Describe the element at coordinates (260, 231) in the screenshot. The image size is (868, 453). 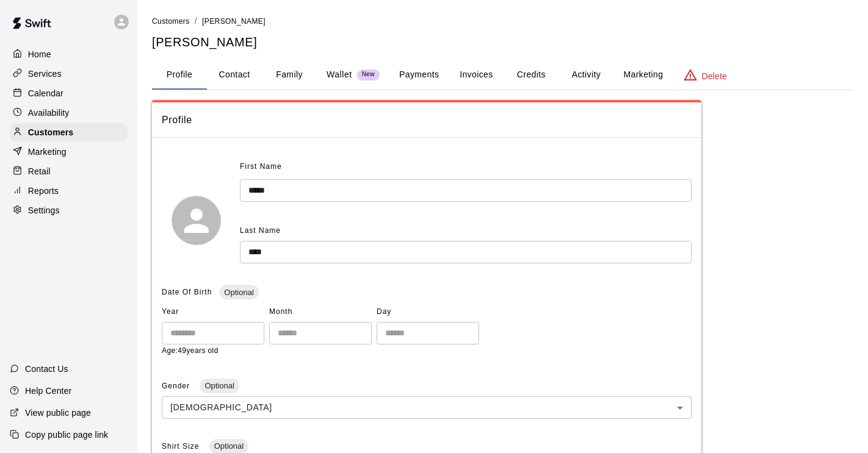
I see `span: Last Name` at that location.